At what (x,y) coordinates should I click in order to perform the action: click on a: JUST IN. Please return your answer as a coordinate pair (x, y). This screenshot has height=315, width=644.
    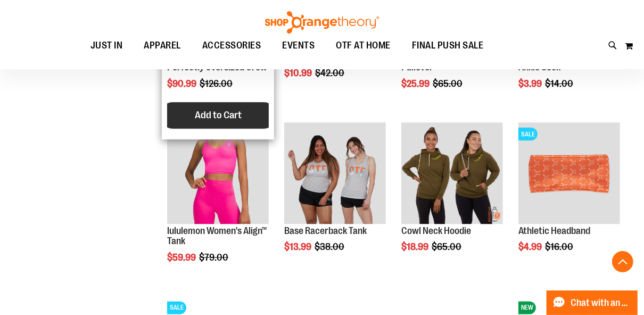
    Looking at the image, I should click on (106, 46).